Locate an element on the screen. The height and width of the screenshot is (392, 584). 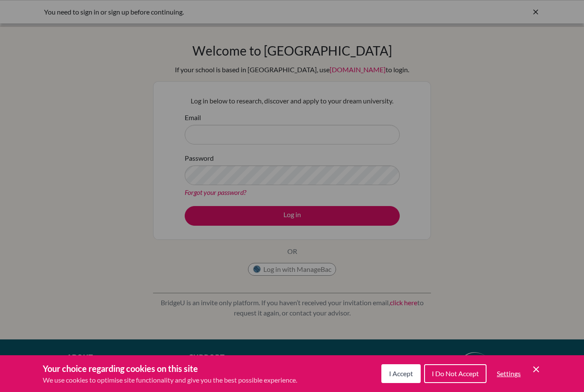
button: I Do Not Accept is located at coordinates (455, 373).